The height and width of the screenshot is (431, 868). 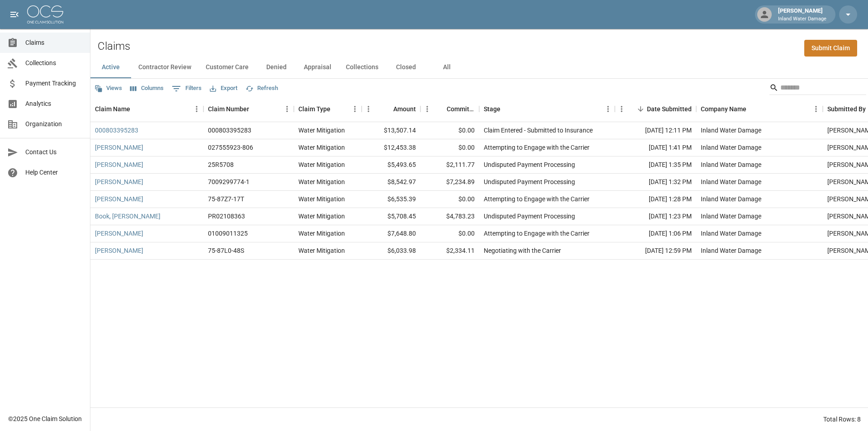 What do you see at coordinates (818, 89) in the screenshot?
I see `div: Search` at bounding box center [818, 89].